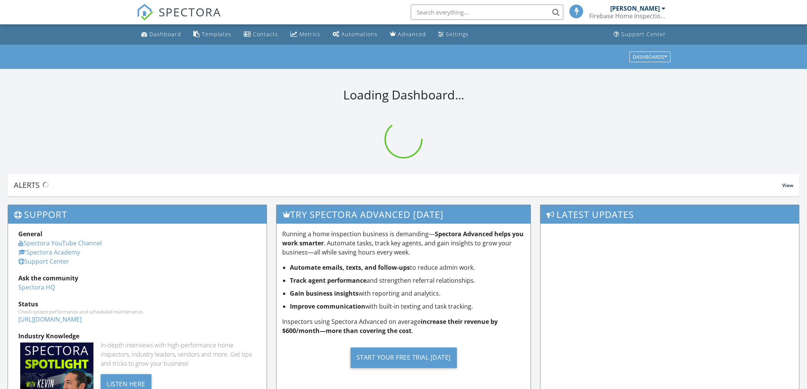 This screenshot has width=807, height=389. Describe the element at coordinates (403, 239) in the screenshot. I see `strong: Spectora Advanced helps you work smarter` at that location.